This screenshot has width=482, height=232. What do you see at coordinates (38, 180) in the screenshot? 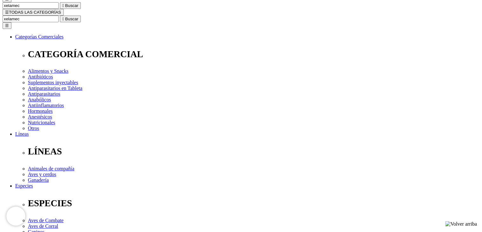
I see `span: Ganadería` at bounding box center [38, 180].